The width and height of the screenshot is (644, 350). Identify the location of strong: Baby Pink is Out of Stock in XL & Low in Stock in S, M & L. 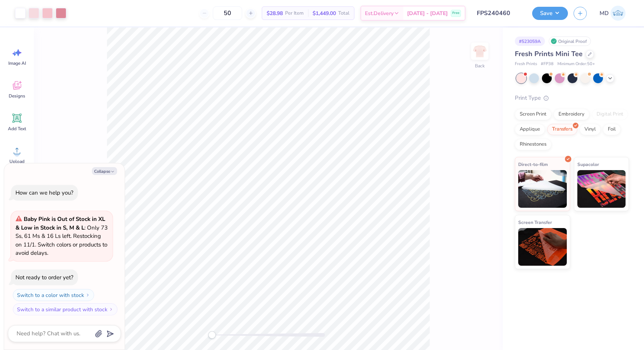
(60, 223).